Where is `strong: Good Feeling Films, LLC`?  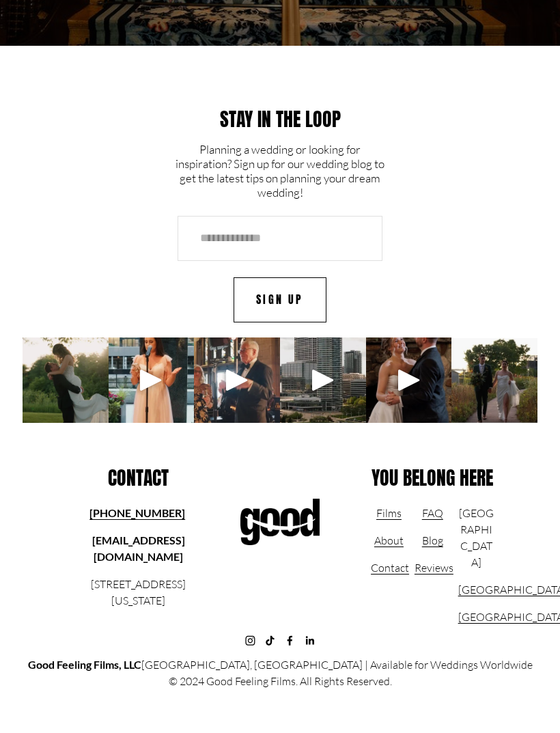
strong: Good Feeling Films, LLC is located at coordinates (85, 664).